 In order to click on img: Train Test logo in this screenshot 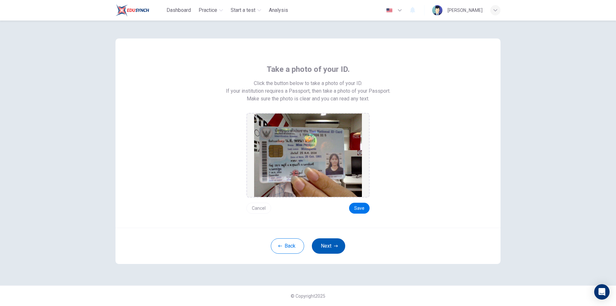, I will do `click(132, 10)`.